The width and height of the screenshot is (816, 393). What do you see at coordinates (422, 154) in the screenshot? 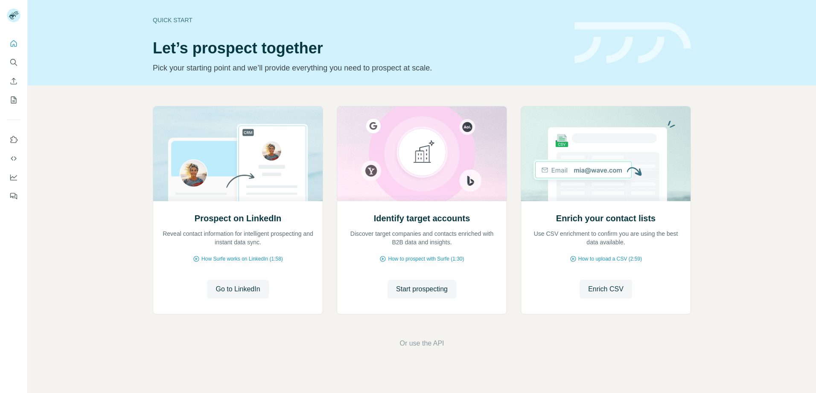
I see `img: Identify target accounts` at bounding box center [422, 154].